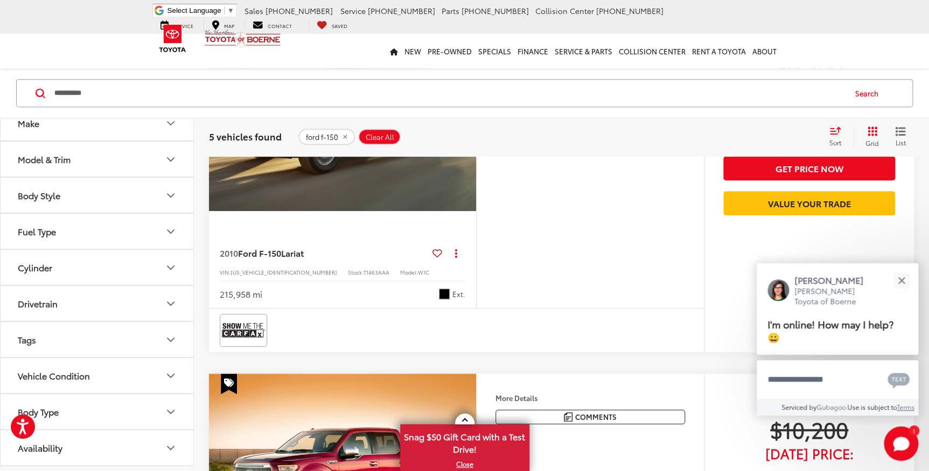  What do you see at coordinates (376, 272) in the screenshot?
I see `span: T1463AAA` at bounding box center [376, 272].